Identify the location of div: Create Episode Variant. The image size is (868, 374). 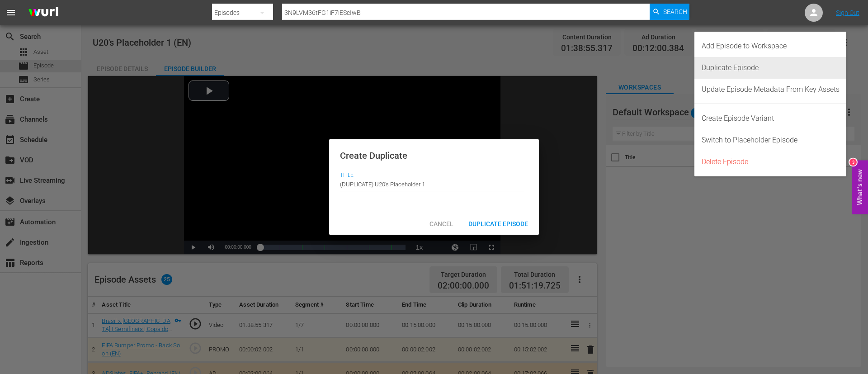
(770, 119).